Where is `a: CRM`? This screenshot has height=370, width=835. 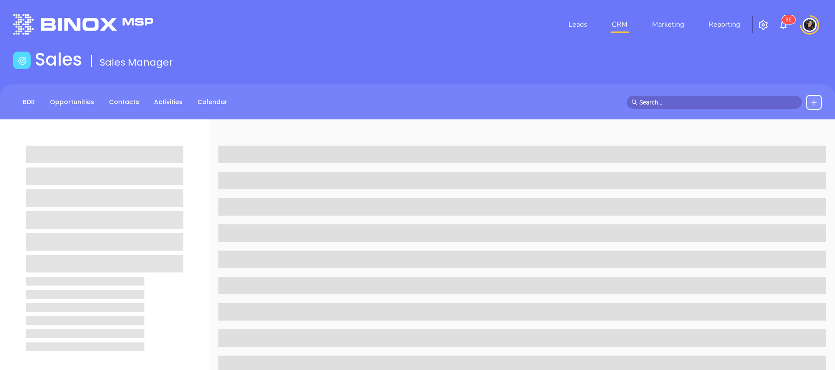 a: CRM is located at coordinates (620, 25).